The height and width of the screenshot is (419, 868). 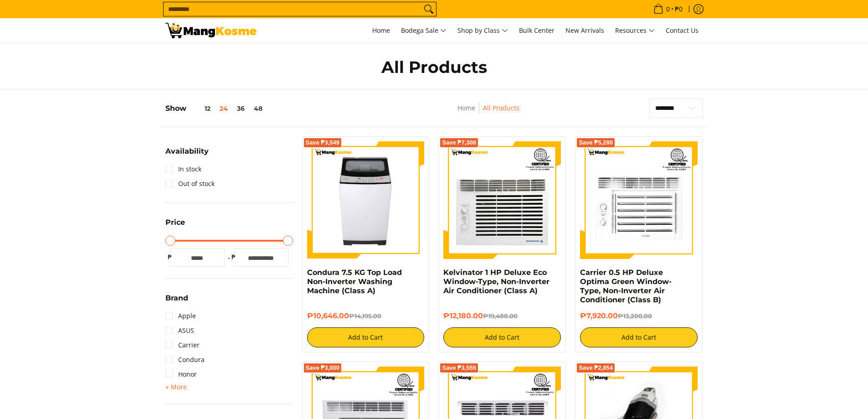 I want to click on a: ASUS, so click(x=179, y=330).